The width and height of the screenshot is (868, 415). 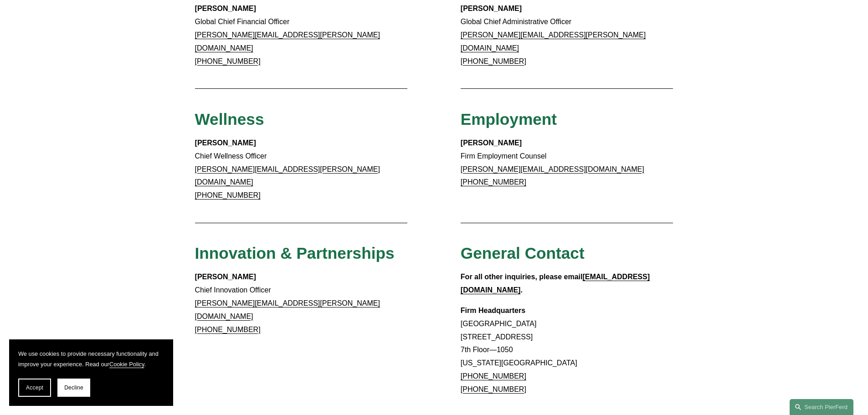 I want to click on span: General Contact, so click(x=523, y=253).